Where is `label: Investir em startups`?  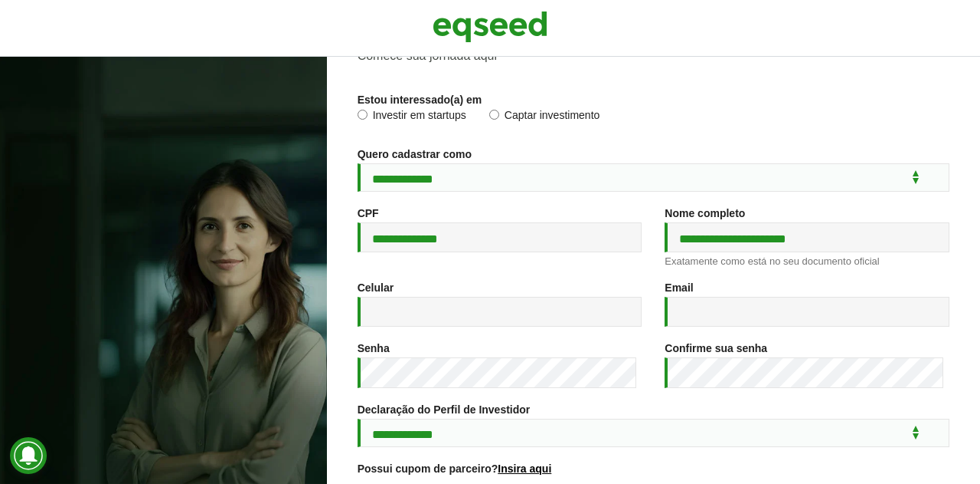 label: Investir em startups is located at coordinates (412, 117).